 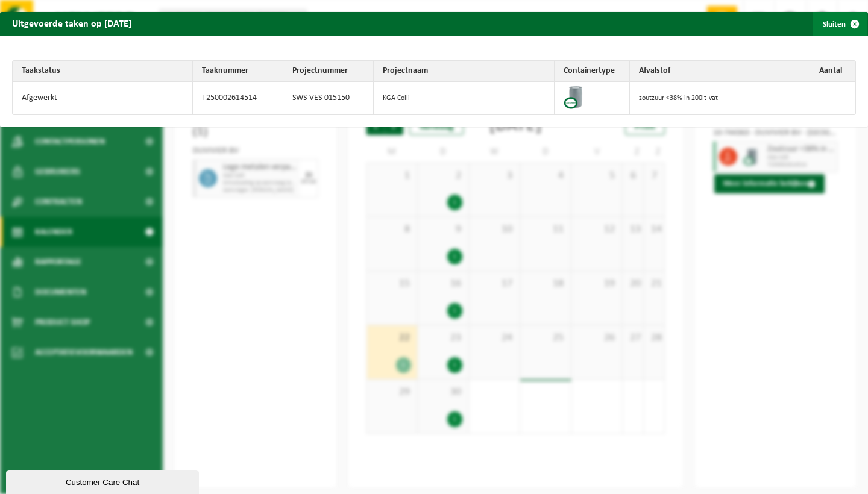 What do you see at coordinates (238, 71) in the screenshot?
I see `th: Taaknummer` at bounding box center [238, 71].